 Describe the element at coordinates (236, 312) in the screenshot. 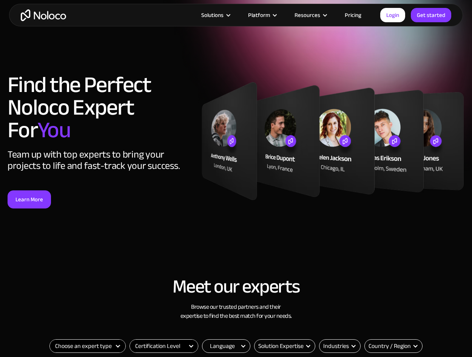

I see `h3: Browse our trusted partners and their expertise to find the best match for your needs.` at that location.